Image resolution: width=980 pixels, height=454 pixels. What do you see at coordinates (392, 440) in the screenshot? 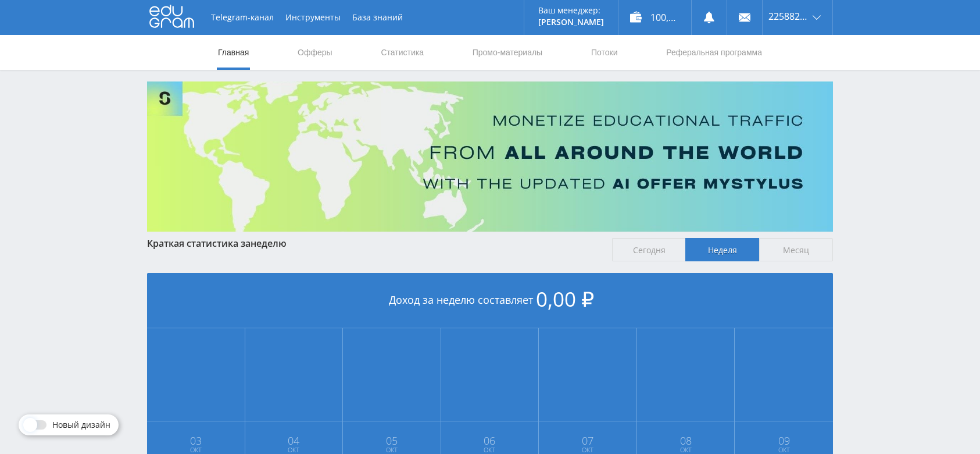
I see `span: 05` at bounding box center [392, 440].